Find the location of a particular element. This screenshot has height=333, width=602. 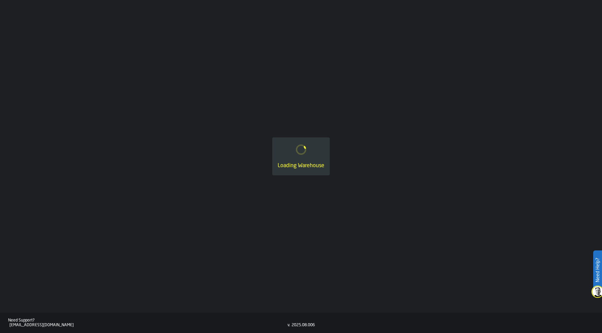

div: Need Support? is located at coordinates (148, 321).